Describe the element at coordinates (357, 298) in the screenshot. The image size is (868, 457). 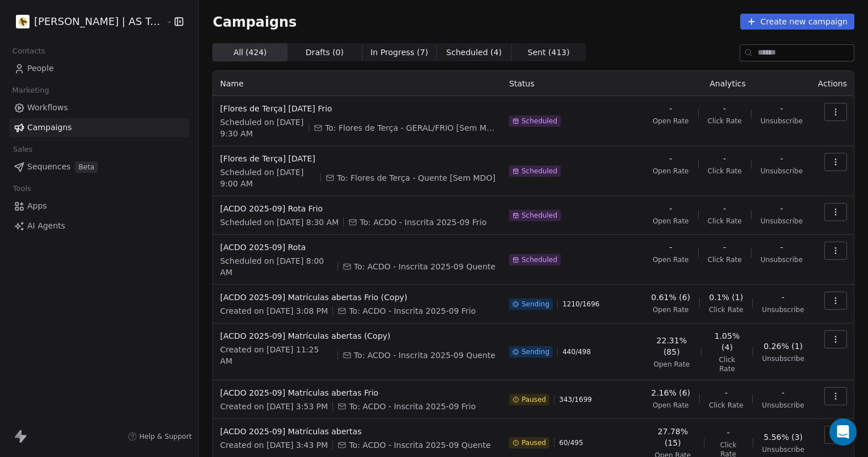
I see `span: [ACDO 2025-09] Matrículas abertas Frio (Copy)` at that location.